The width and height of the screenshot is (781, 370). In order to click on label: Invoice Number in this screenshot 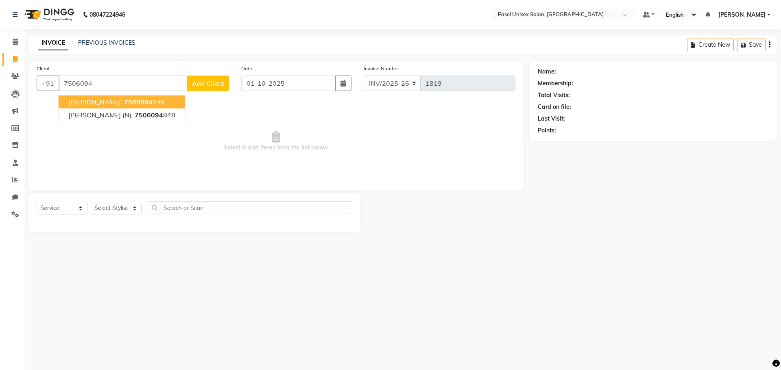, I will do `click(381, 69)`.